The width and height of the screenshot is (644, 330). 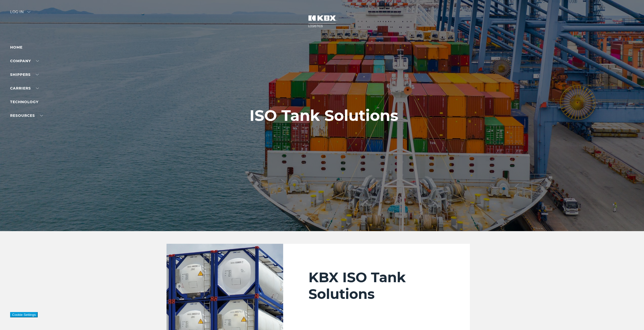 What do you see at coordinates (27, 116) in the screenshot?
I see `a: RESOURCES` at bounding box center [27, 116].